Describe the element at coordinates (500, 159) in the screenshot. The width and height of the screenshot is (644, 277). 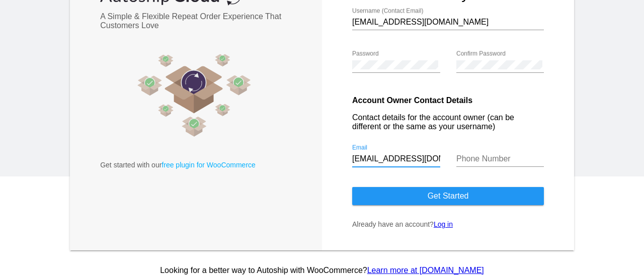
I see `input: Phone Number` at that location.